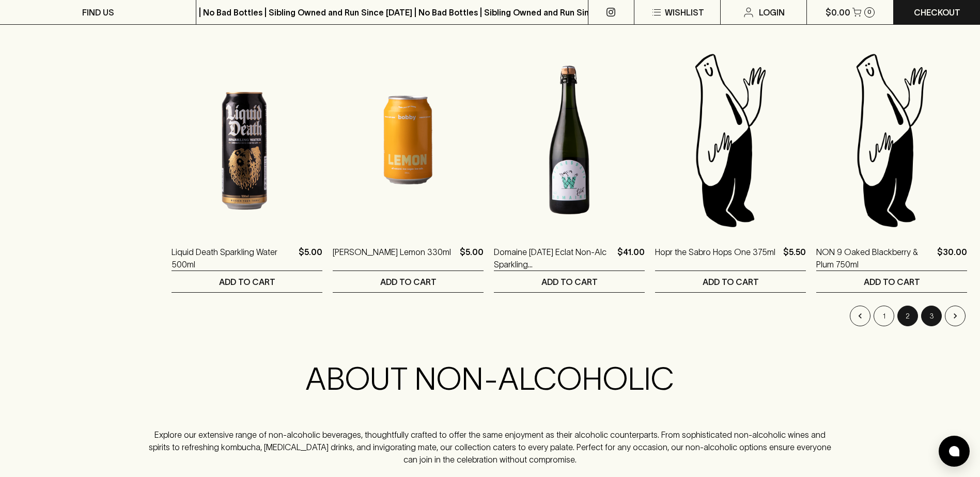 The width and height of the screenshot is (980, 477). Describe the element at coordinates (937, 12) in the screenshot. I see `p: Checkout` at that location.